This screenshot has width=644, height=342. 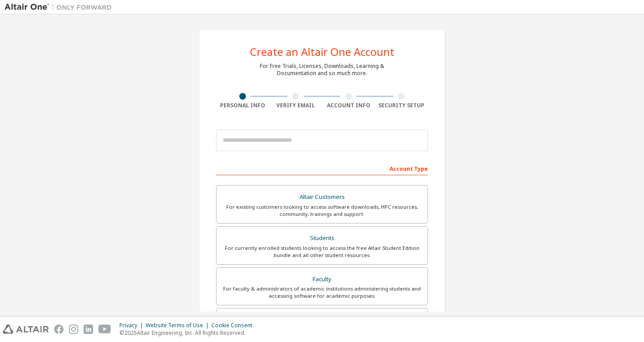 I want to click on div: Website Terms of Use, so click(x=179, y=325).